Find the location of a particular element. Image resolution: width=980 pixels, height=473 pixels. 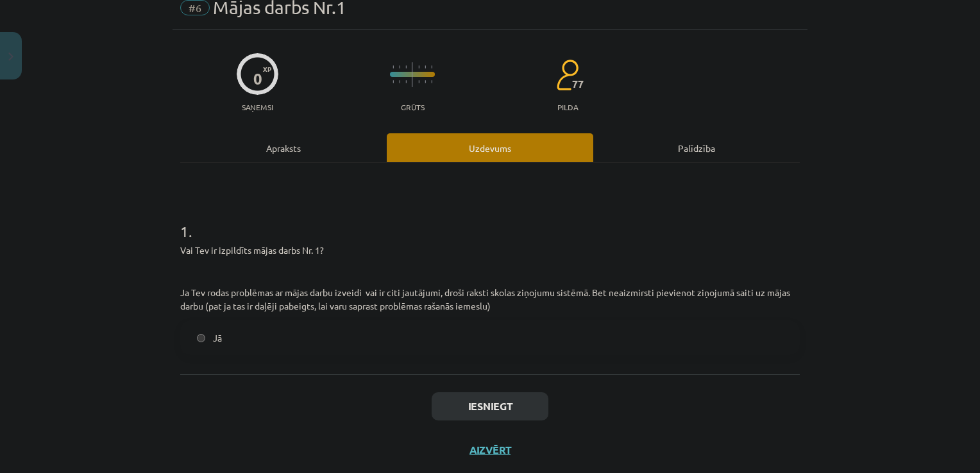

p: pilda is located at coordinates (568, 107).